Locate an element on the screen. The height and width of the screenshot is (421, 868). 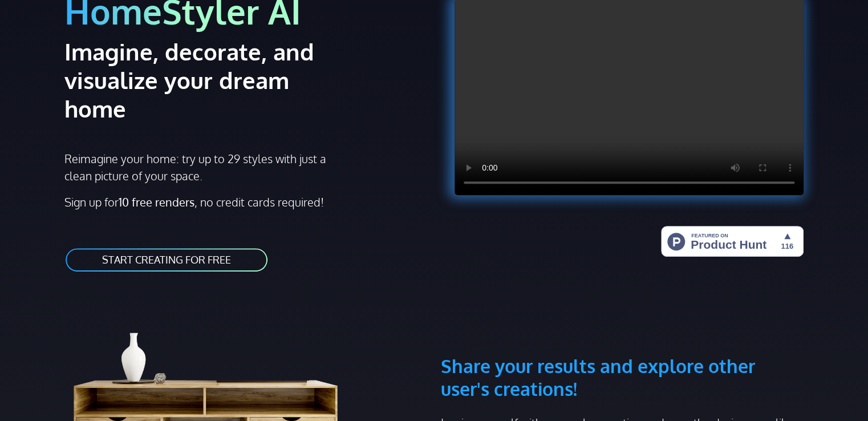
h3: Share your results and explore other user's creations! is located at coordinates (622, 350).